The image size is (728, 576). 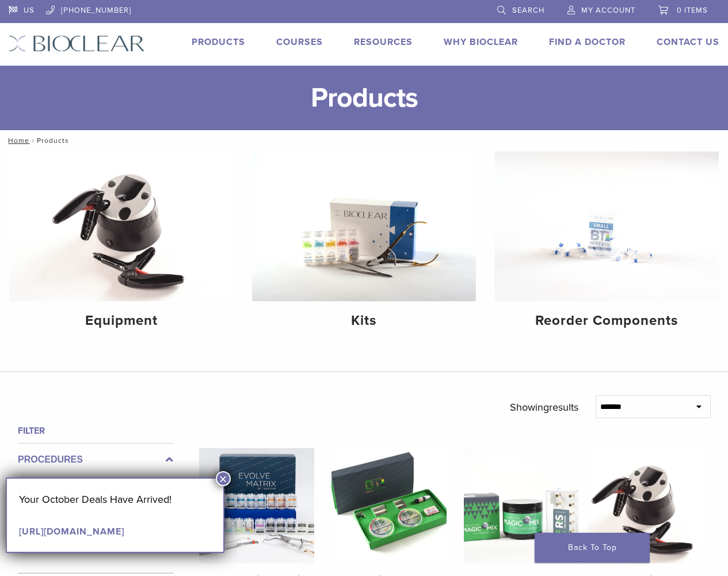 What do you see at coordinates (223, 479) in the screenshot?
I see `button: Close` at bounding box center [223, 479].